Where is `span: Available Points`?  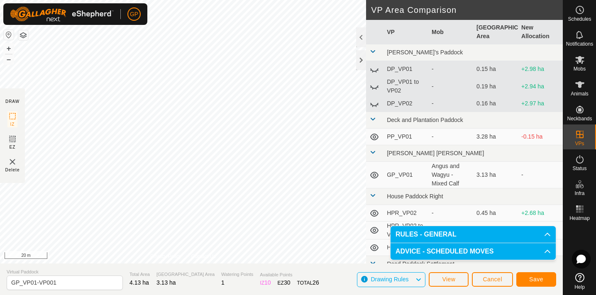
span: Available Points is located at coordinates (289, 275).